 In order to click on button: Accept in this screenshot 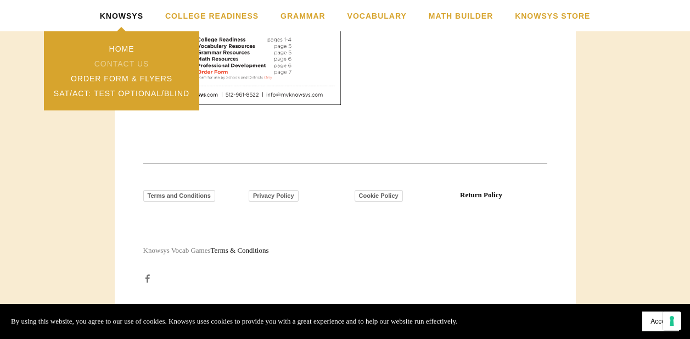, I will do `click(660, 321)`.